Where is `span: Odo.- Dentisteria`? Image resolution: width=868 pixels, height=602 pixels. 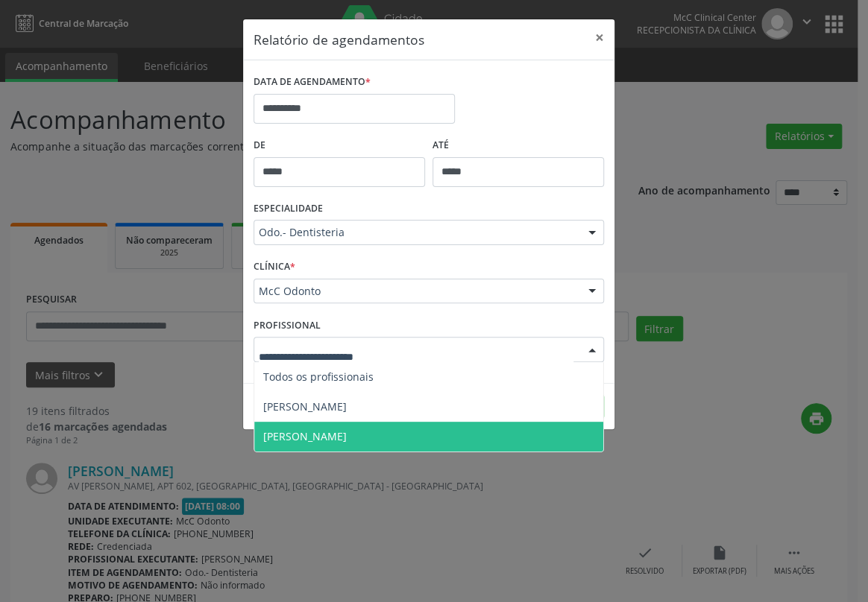 span: Odo.- Dentisteria is located at coordinates (416, 232).